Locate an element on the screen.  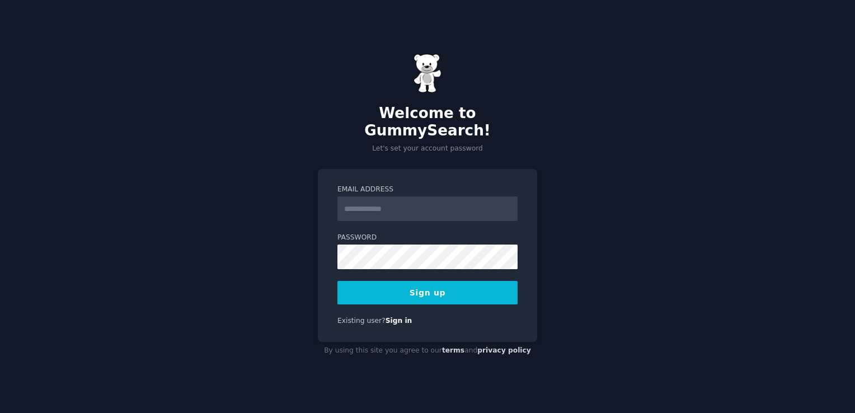
img: Gummy Bear is located at coordinates (427, 73).